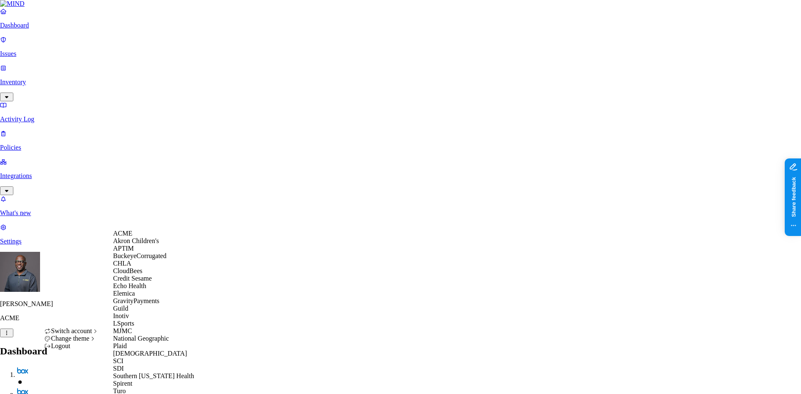 This screenshot has width=801, height=394. What do you see at coordinates (122, 263) in the screenshot?
I see `span: CHLA` at bounding box center [122, 263].